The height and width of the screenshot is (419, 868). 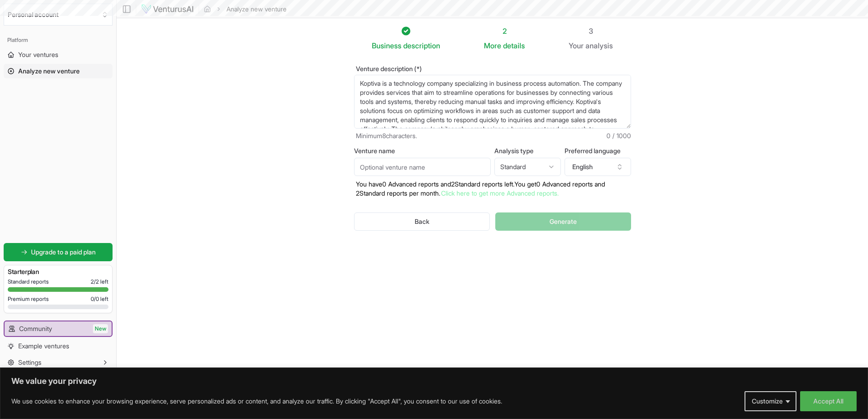 I want to click on span: Your, so click(x=576, y=45).